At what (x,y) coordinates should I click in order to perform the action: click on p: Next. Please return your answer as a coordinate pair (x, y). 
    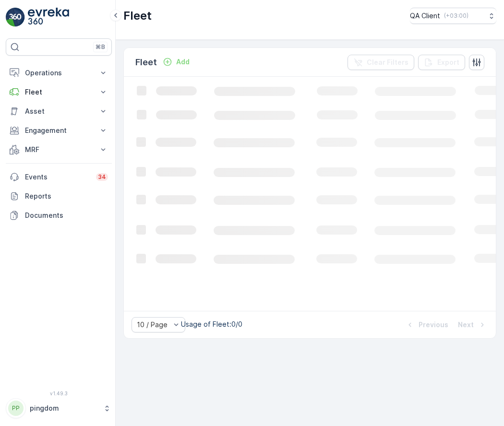
    Looking at the image, I should click on (466, 325).